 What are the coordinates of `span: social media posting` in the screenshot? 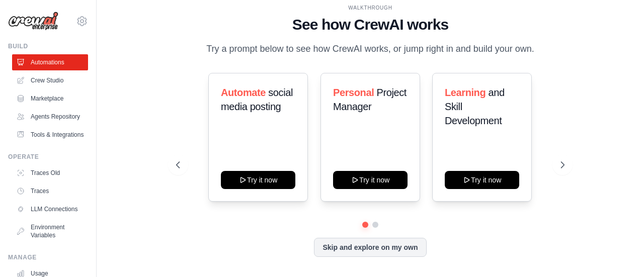 It's located at (256, 99).